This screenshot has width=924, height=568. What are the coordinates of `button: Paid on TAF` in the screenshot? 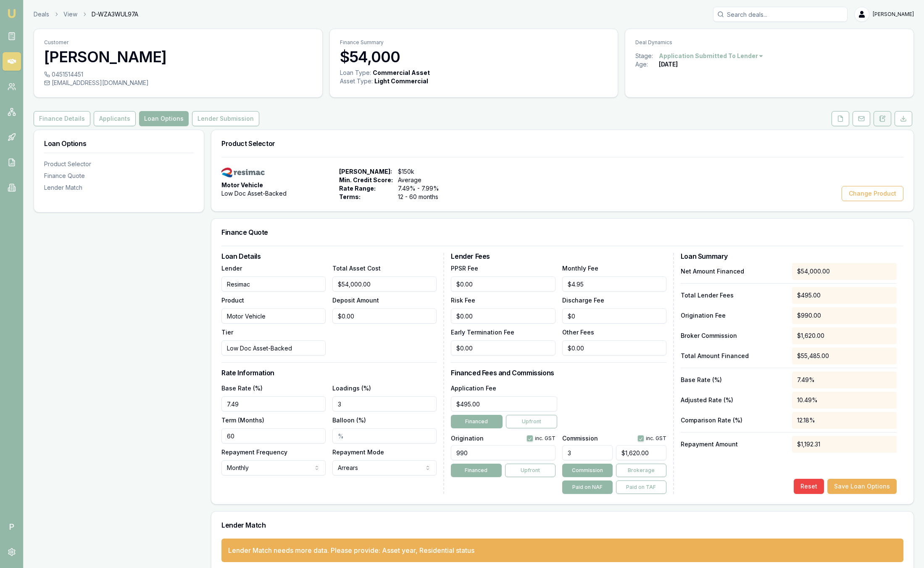 It's located at (641, 487).